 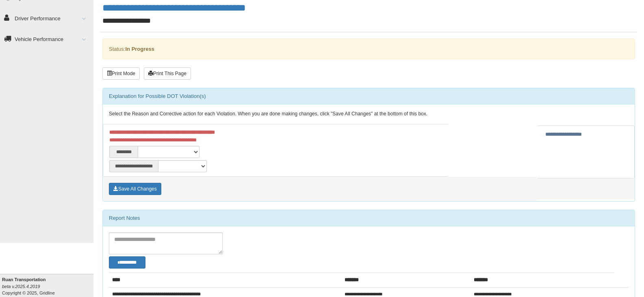 What do you see at coordinates (21, 286) in the screenshot?
I see `i: beta v.2025.4.2019` at bounding box center [21, 286].